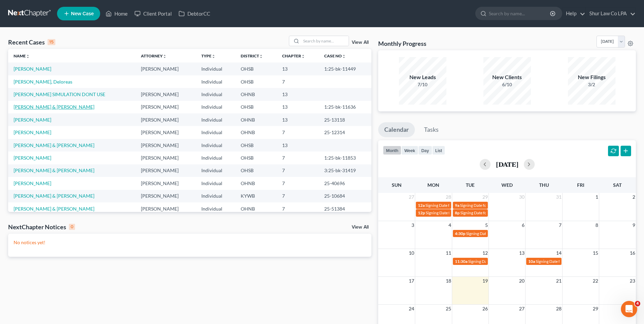  Describe the element at coordinates (433, 185) in the screenshot. I see `span: Mon` at that location.